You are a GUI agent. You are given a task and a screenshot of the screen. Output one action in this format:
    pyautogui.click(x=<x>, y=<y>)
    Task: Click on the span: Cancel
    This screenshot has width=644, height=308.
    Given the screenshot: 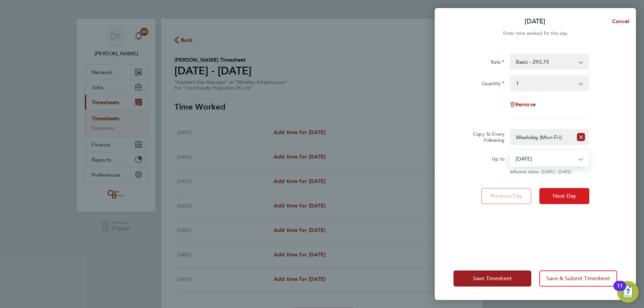 What is the action you would take?
    pyautogui.click(x=619, y=21)
    